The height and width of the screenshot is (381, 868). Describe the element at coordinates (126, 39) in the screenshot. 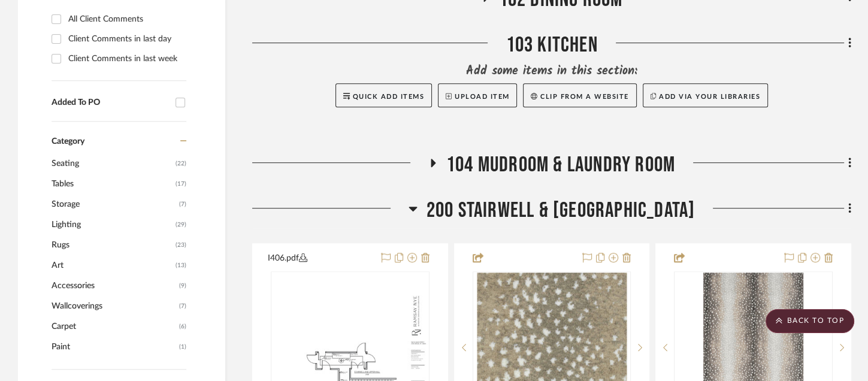

I see `div: Client Comments in last day` at that location.